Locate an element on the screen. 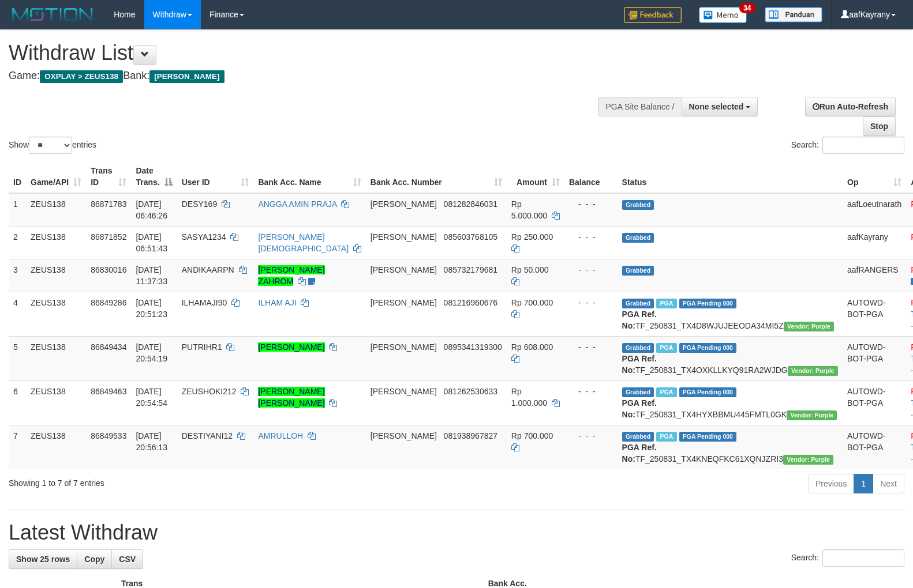 Image resolution: width=913 pixels, height=588 pixels. th: Bank Acc. Name: activate to sort column ascending is located at coordinates (310, 176).